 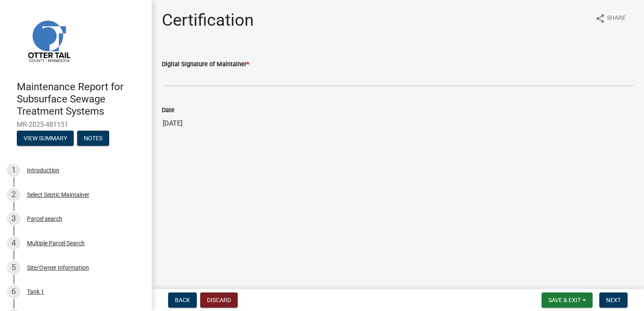 What do you see at coordinates (182, 300) in the screenshot?
I see `span: Back` at bounding box center [182, 300].